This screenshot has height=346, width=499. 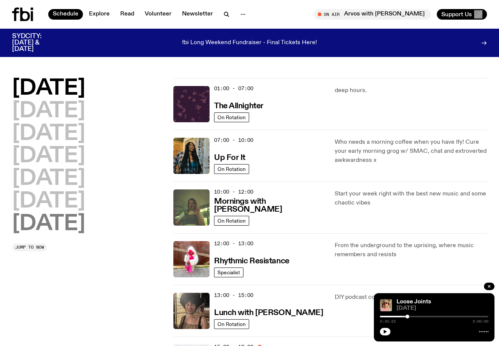 What do you see at coordinates (414, 302) in the screenshot?
I see `a: Loose Joints` at bounding box center [414, 302].